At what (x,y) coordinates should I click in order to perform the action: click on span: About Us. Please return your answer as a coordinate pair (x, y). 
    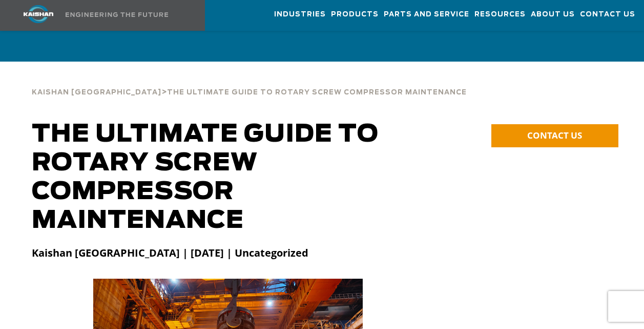
    Looking at the image, I should click on (553, 15).